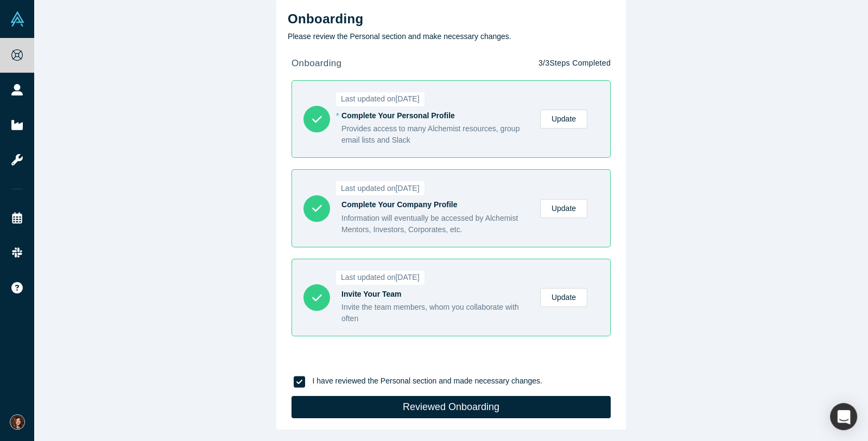 This screenshot has width=868, height=441. What do you see at coordinates (316, 63) in the screenshot?
I see `strong: onboarding` at bounding box center [316, 63].